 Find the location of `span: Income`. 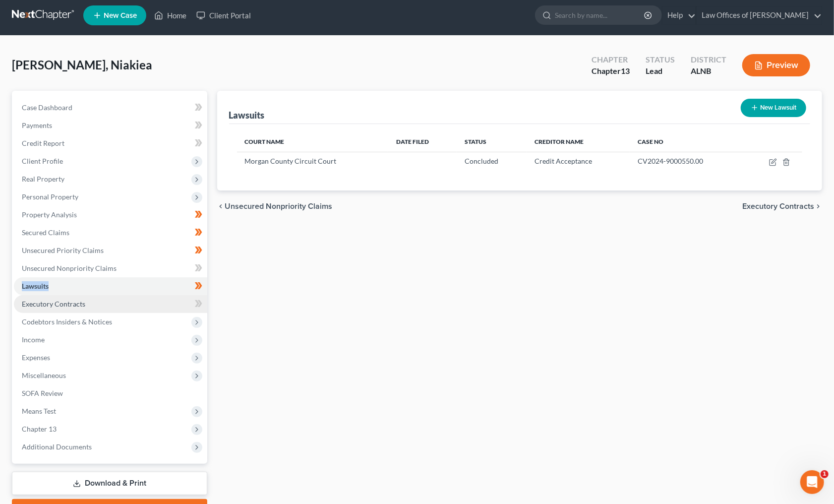

span: Income is located at coordinates (33, 340).